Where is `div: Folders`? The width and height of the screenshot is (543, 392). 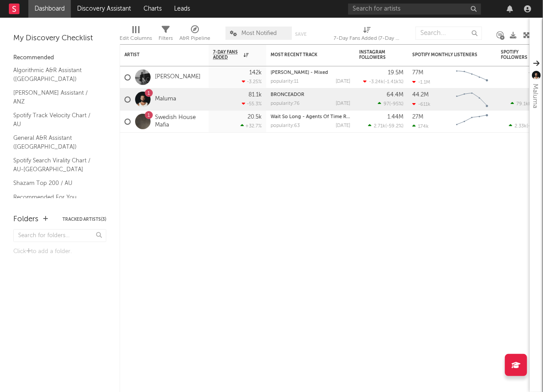
div: Folders is located at coordinates (26, 219).